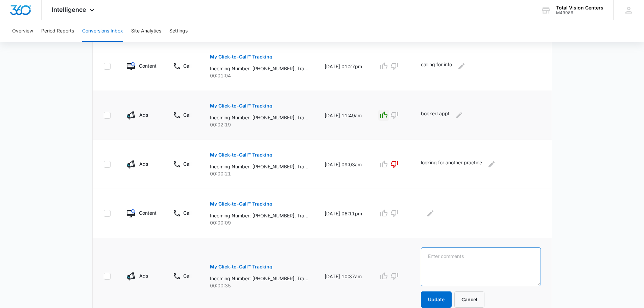  What do you see at coordinates (436, 299) in the screenshot?
I see `button: Update` at bounding box center [436, 299].